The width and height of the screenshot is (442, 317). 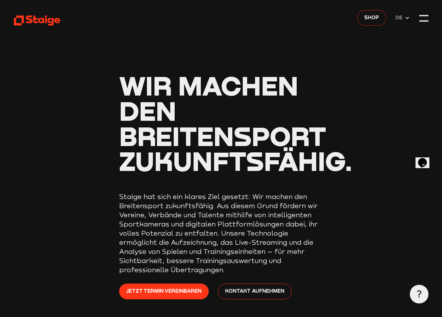 I want to click on p: Staige hat sich ein klares Ziel gesetzt: Wir machen den Breitensport zukunftsfähig. Aus diesem Gr..., so click(x=221, y=233).